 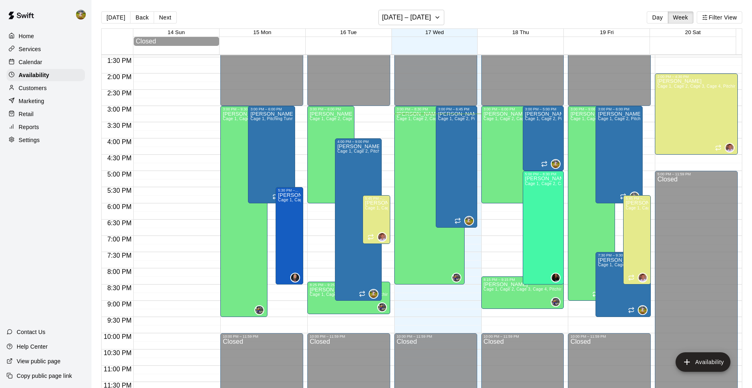 I want to click on button: 14 Sun, so click(x=176, y=32).